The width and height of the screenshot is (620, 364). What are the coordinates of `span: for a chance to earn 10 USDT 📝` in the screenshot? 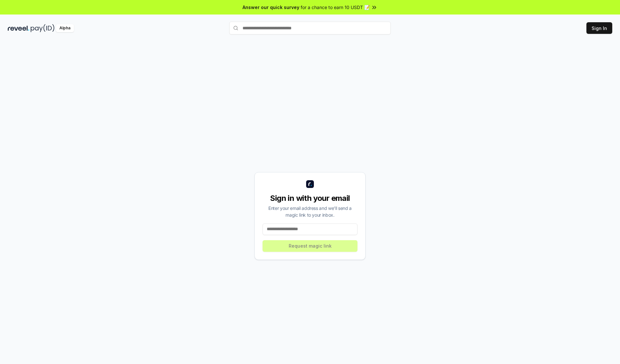 It's located at (335, 7).